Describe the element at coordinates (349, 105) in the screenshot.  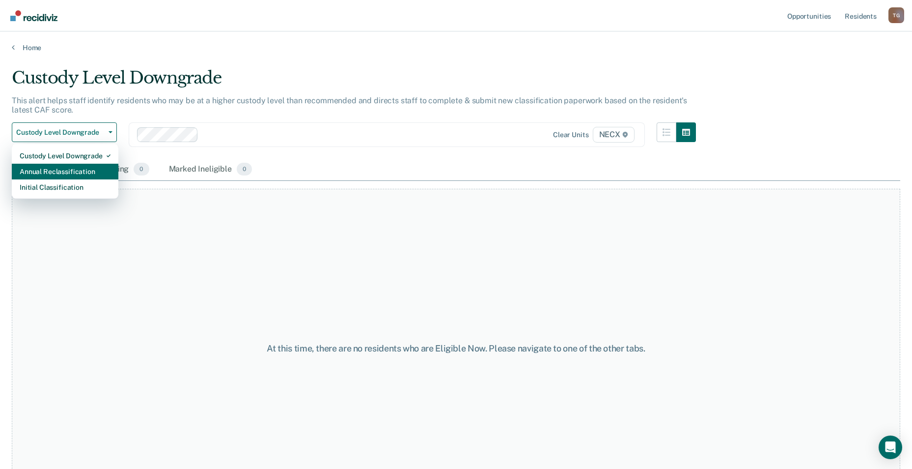
I see `p: This alert helps staff identify residents who may be at a higher custody level than recommended a...` at that location.